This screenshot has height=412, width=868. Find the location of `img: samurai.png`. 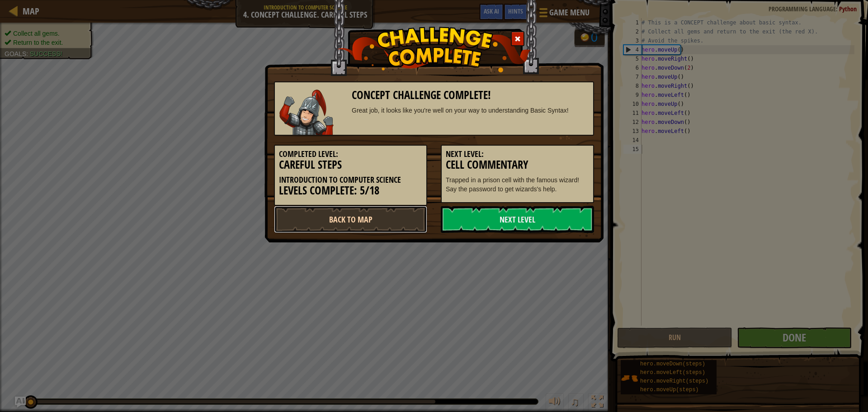

img: samurai.png is located at coordinates (306, 113).